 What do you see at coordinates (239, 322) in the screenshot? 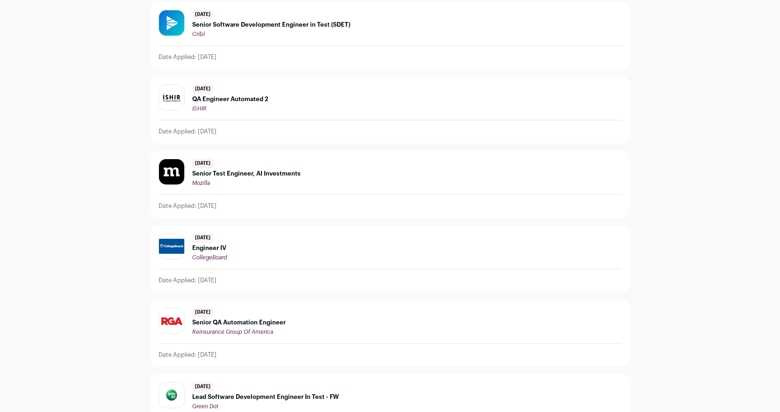
I see `span: Senior QA Automation Engineer` at bounding box center [239, 322].